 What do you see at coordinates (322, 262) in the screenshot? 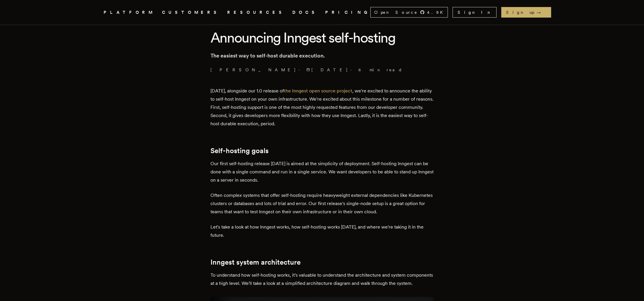
I see `h2: Inngest system architecture` at bounding box center [322, 262].